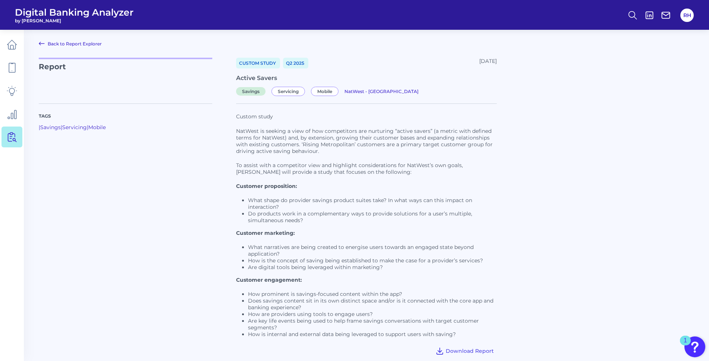 This screenshot has height=361, width=709. I want to click on span: Q2 2025, so click(296, 63).